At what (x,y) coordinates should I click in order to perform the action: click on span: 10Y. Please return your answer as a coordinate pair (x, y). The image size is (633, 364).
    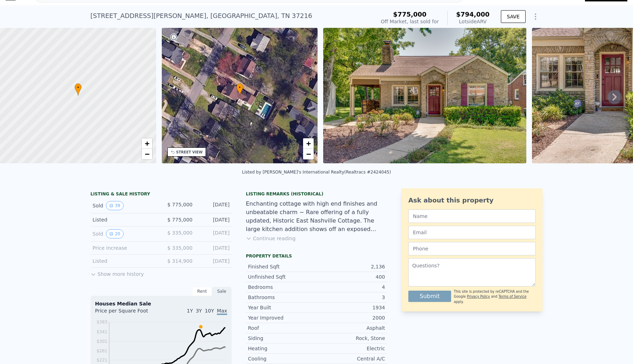
    Looking at the image, I should click on (209, 311).